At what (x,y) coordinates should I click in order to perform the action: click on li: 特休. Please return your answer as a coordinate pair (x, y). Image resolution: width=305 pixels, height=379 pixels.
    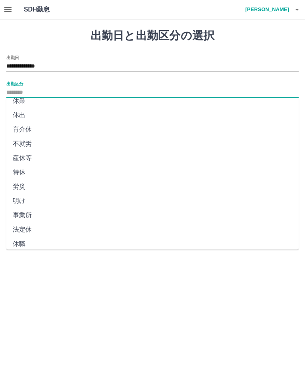
    Looking at the image, I should click on (153, 173).